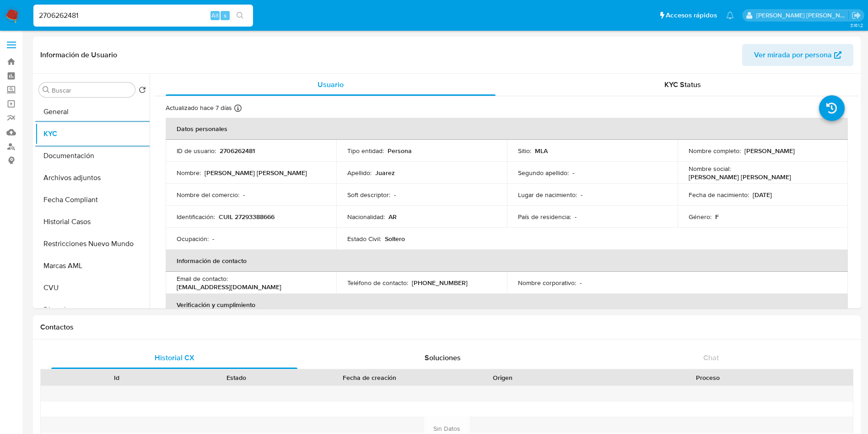 This screenshot has width=868, height=434. What do you see at coordinates (793, 55) in the screenshot?
I see `span: Ver mirada por persona` at bounding box center [793, 55].